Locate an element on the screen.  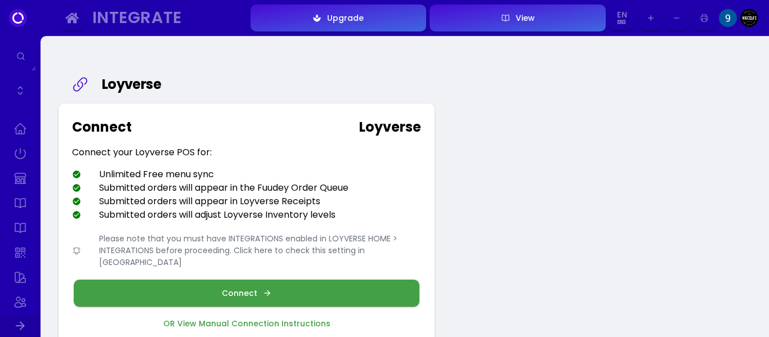
button: Integrate is located at coordinates (167, 18).